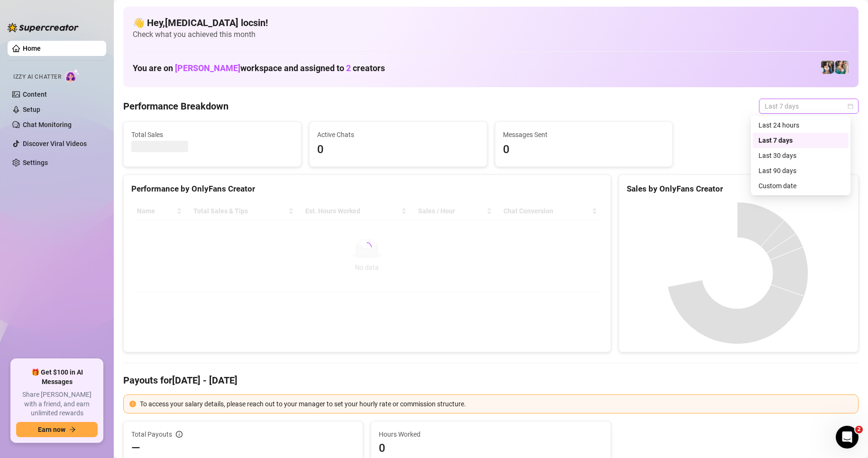  Describe the element at coordinates (152, 435) in the screenshot. I see `span: Total Payouts` at that location.